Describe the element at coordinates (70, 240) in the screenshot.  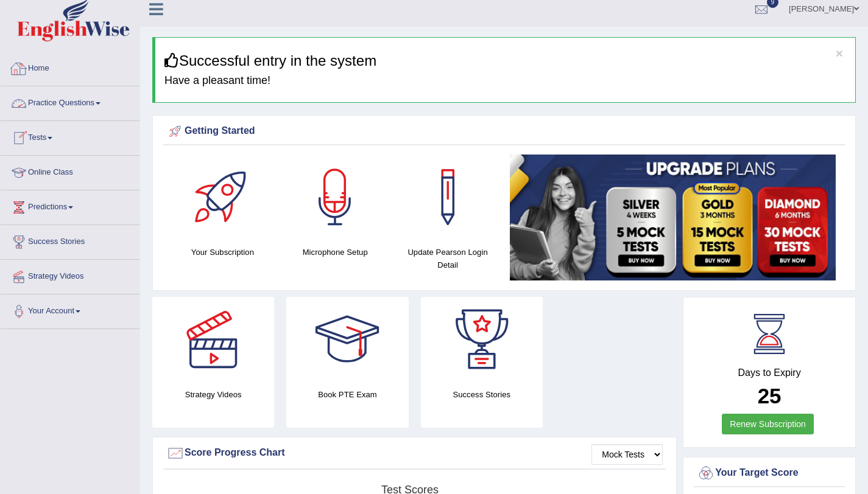
I see `a: Success Stories` at that location.